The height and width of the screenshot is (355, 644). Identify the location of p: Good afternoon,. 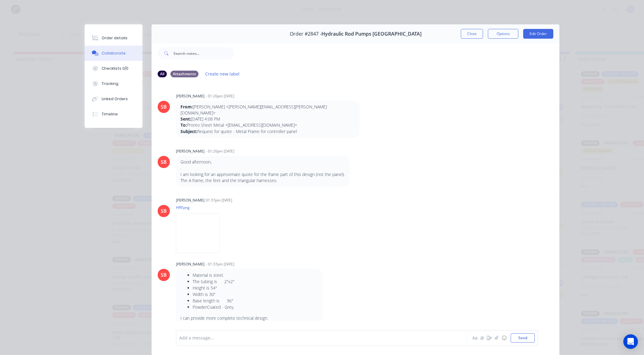
(263, 162).